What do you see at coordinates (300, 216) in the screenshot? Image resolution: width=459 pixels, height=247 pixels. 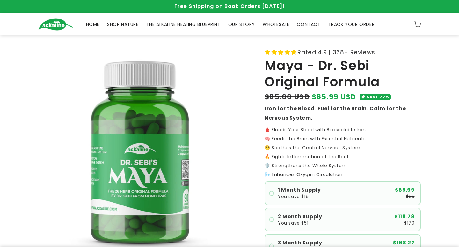 I see `span: 2 Month Supply` at bounding box center [300, 216].